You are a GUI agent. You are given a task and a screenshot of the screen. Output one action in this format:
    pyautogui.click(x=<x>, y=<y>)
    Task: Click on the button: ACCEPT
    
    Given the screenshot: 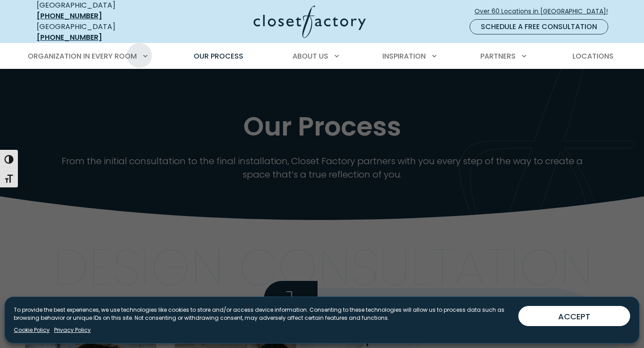 What is the action you would take?
    pyautogui.click(x=574, y=316)
    